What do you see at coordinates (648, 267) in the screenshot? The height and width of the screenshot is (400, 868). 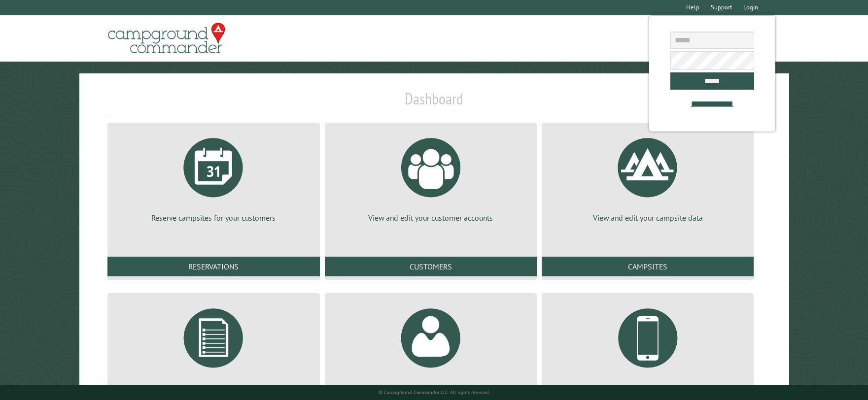 I see `a: Campsites` at bounding box center [648, 267].